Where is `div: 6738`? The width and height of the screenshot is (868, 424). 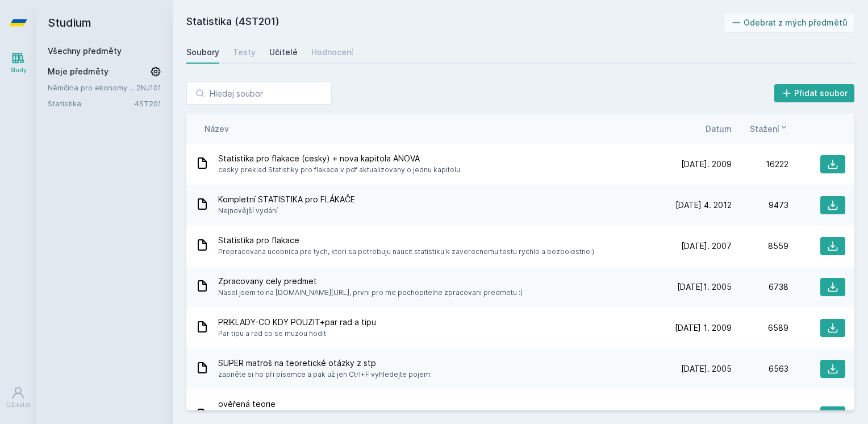
div: 6738 is located at coordinates (760, 287).